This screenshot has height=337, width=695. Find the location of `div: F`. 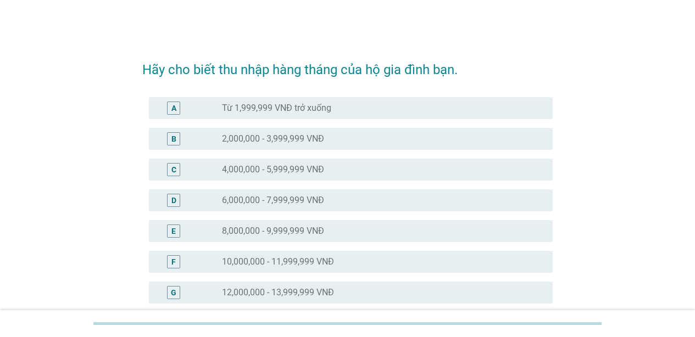

div: F is located at coordinates (174, 262).